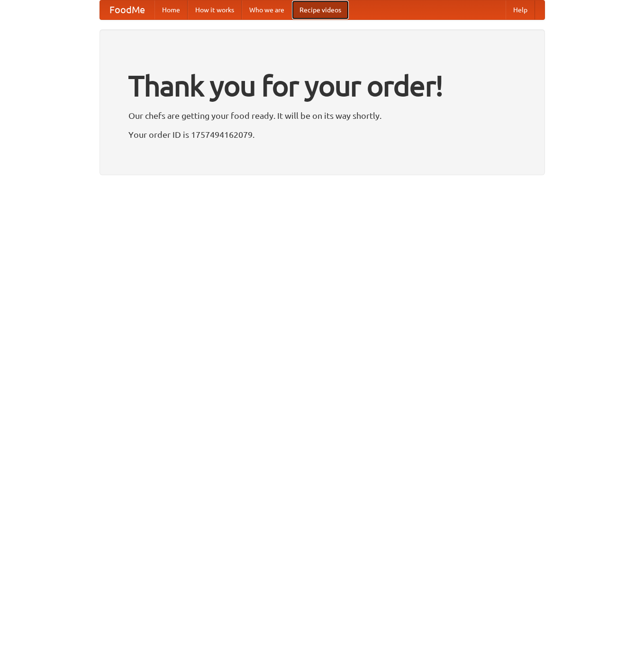  Describe the element at coordinates (266, 10) in the screenshot. I see `a: Who we are` at that location.